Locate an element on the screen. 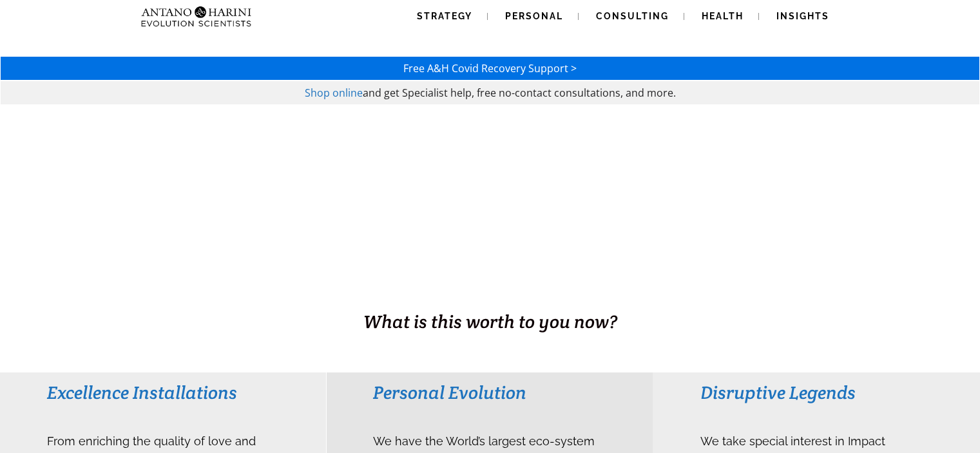 Image resolution: width=980 pixels, height=453 pixels. span: Shop online is located at coordinates (333, 93).